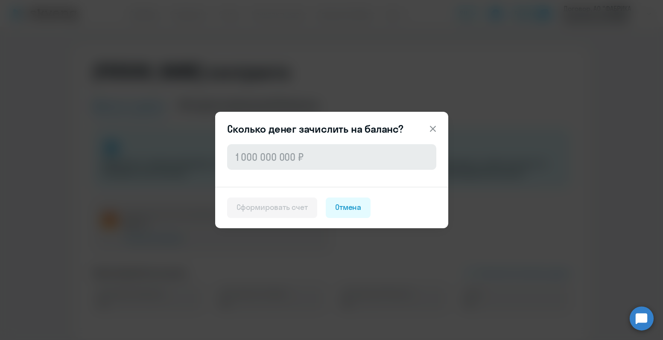 The height and width of the screenshot is (340, 663). What do you see at coordinates (348, 207) in the screenshot?
I see `div: Отмена` at bounding box center [348, 207].